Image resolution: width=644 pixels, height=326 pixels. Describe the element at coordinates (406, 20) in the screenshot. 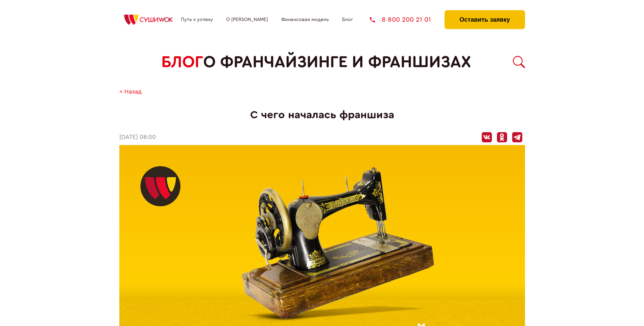

I see `span: 8 800 200 21 01` at that location.